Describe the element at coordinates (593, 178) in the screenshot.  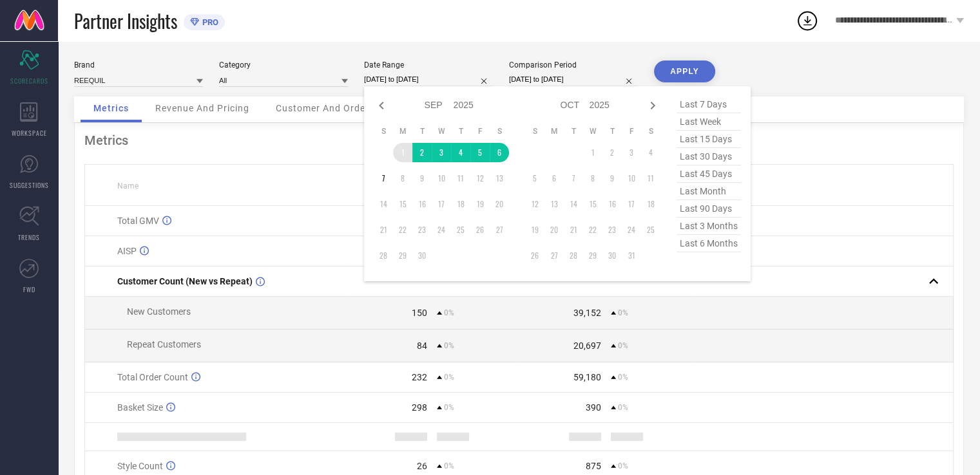
I see `td: Wed Oct 08 2025` at that location.